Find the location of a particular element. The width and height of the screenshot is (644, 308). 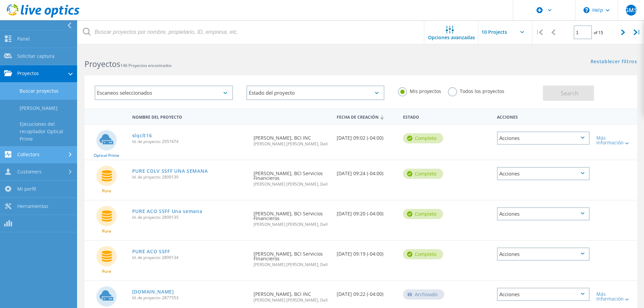

span: 146 Proyectos encontrados is located at coordinates (146, 65).